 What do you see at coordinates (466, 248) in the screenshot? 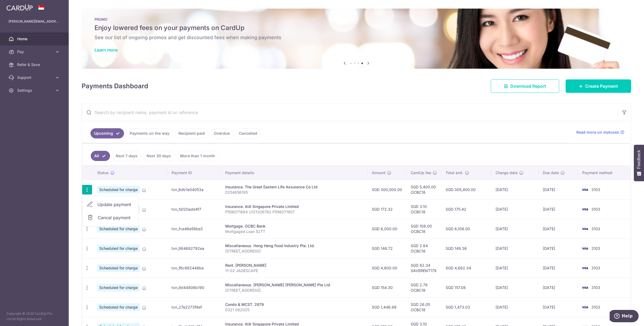
I see `td: SGD 149.36` at bounding box center [466, 248].